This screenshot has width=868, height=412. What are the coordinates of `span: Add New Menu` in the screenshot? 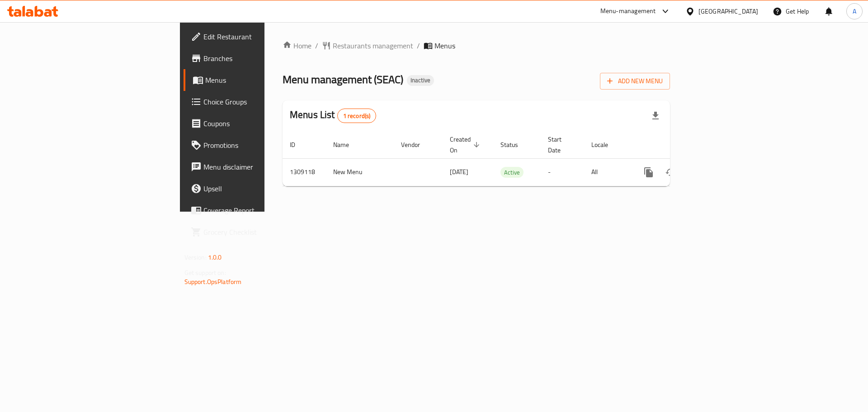 It's located at (635, 81).